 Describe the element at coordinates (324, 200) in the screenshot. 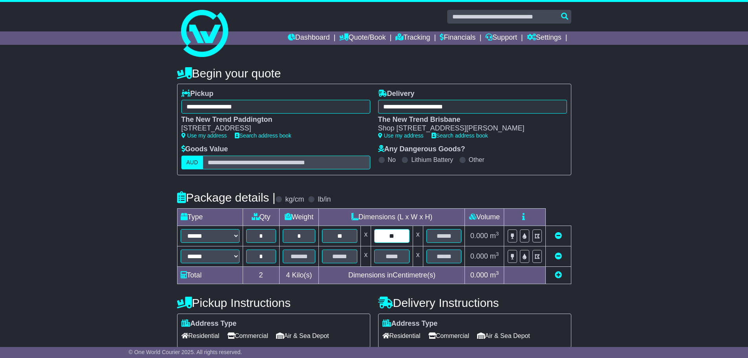

I see `label: lb/in` at that location.